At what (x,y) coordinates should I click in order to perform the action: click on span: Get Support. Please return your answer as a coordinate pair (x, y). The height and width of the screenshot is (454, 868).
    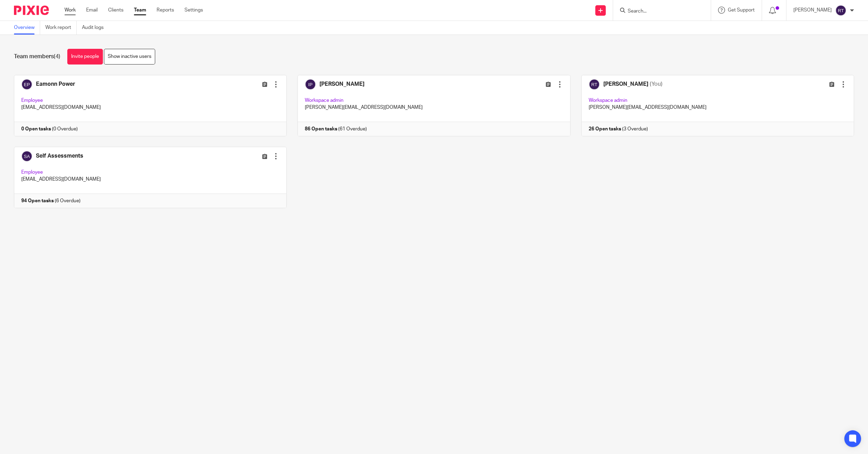
    Looking at the image, I should click on (741, 10).